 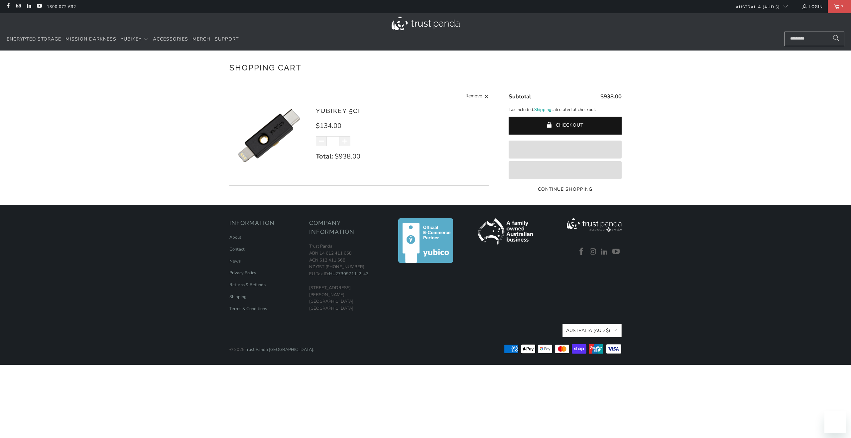 What do you see at coordinates (237, 249) in the screenshot?
I see `a: Contact` at bounding box center [237, 249].